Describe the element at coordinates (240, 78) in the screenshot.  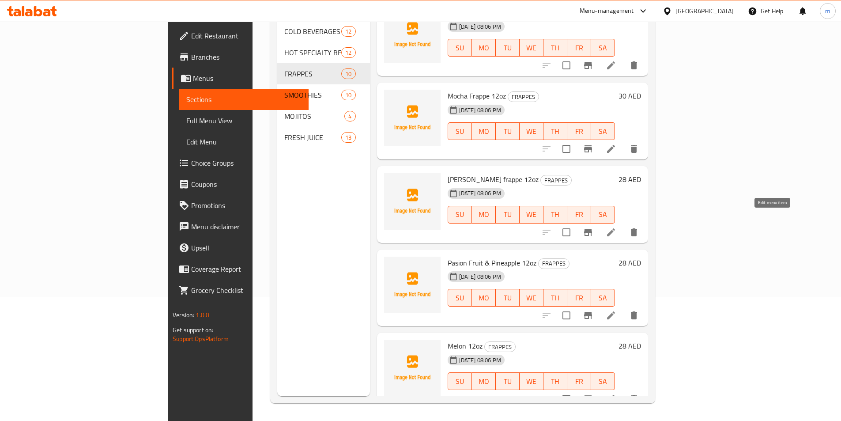
I see `a: Menus` at that location.